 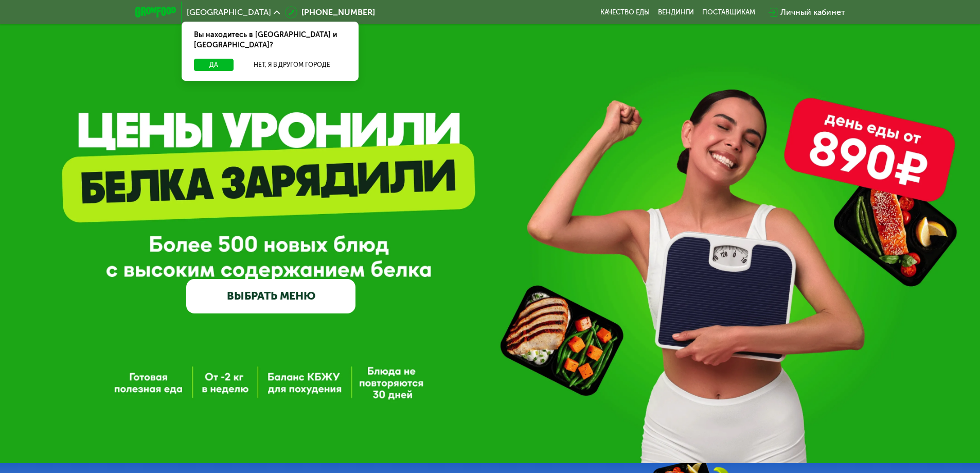 What do you see at coordinates (729, 12) in the screenshot?
I see `div: поставщикам` at bounding box center [729, 12].